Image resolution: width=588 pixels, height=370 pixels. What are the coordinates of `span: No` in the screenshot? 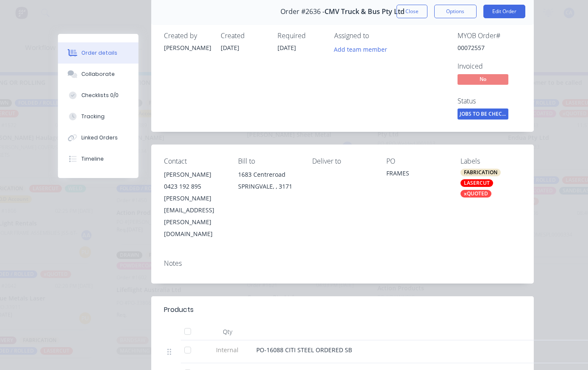 It's located at (483, 79).